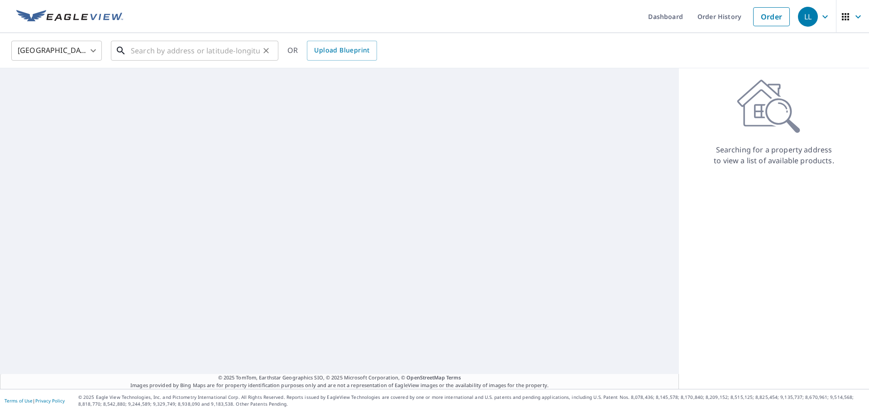 The image size is (869, 412). Describe the element at coordinates (453, 377) in the screenshot. I see `a: Terms` at that location.